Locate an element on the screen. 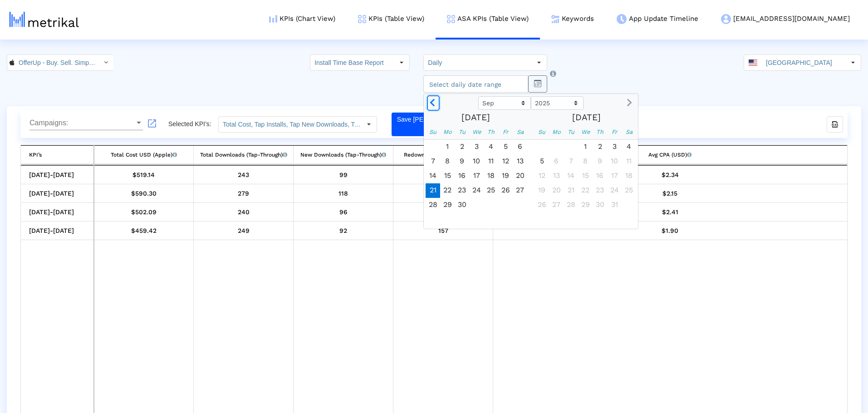  mat-select: Campaigns: is located at coordinates (86, 123).